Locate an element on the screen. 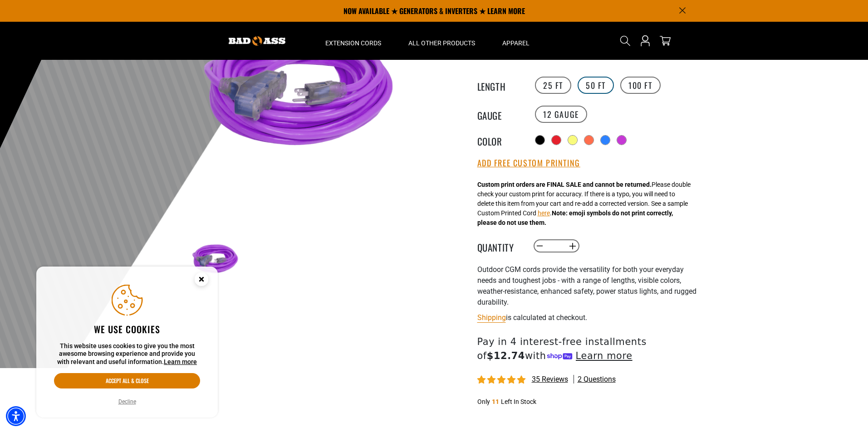 This screenshot has width=868, height=432. label: 12 Gauge is located at coordinates (561, 114).